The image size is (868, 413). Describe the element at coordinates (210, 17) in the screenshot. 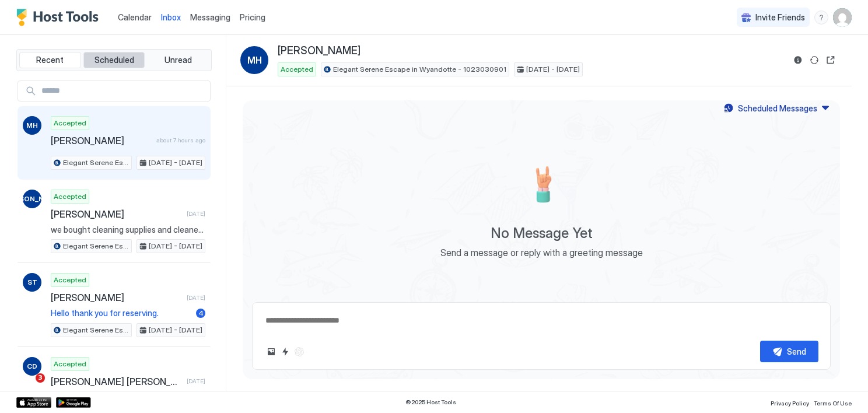

I see `span: Messaging` at that location.